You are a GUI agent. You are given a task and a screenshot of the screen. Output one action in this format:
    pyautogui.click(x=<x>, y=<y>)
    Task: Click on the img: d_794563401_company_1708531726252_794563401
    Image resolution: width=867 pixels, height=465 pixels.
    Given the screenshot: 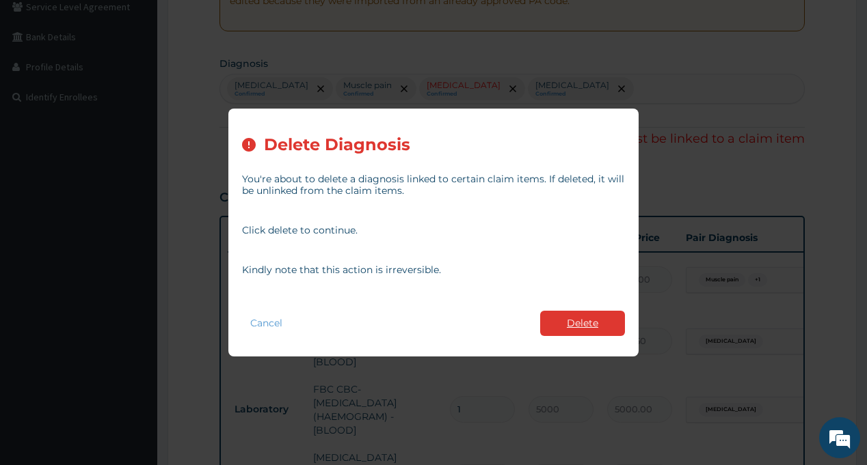 What is the action you would take?
    pyautogui.click(x=40, y=85)
    